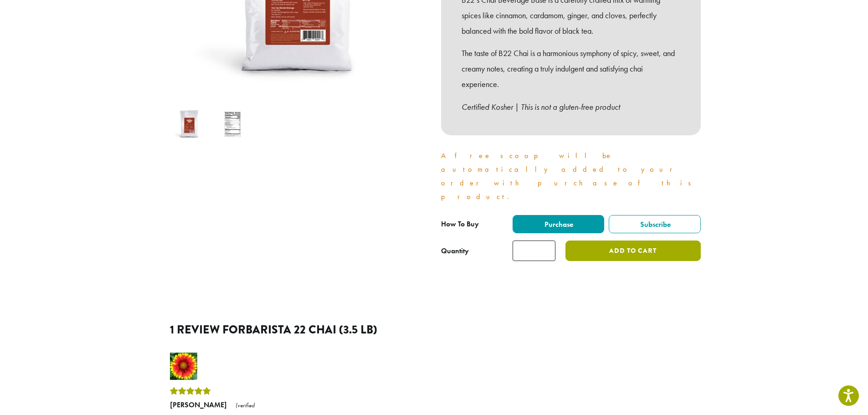  Describe the element at coordinates (655, 225) in the screenshot. I see `span: Subscribe` at that location.